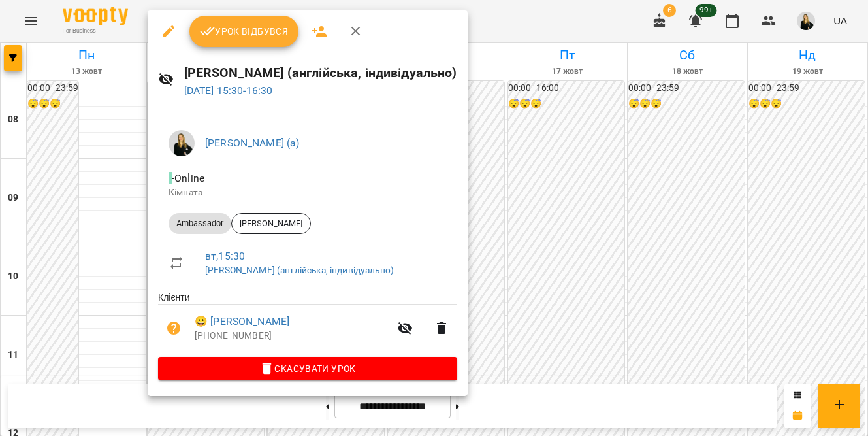 Image resolution: width=868 pixels, height=436 pixels. I want to click on span: Урок відбувся, so click(244, 31).